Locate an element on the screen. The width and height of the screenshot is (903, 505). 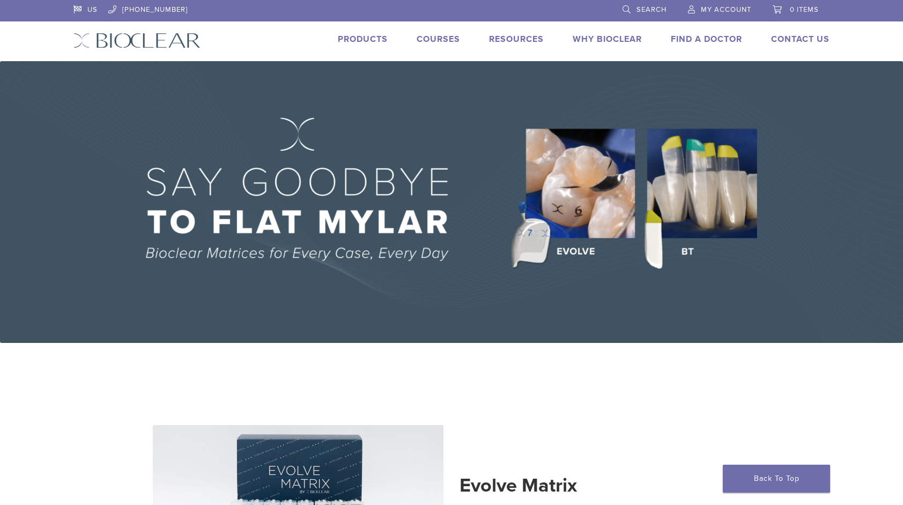
span: Search is located at coordinates (652, 10).